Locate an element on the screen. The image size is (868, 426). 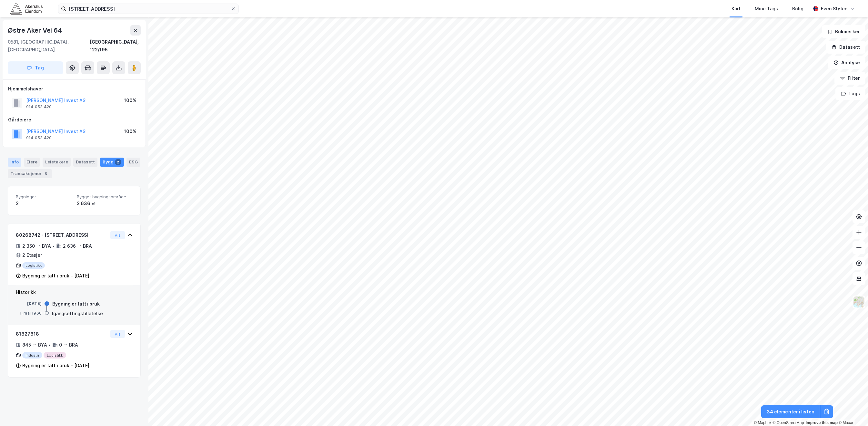
div: Bolig is located at coordinates (797, 9).